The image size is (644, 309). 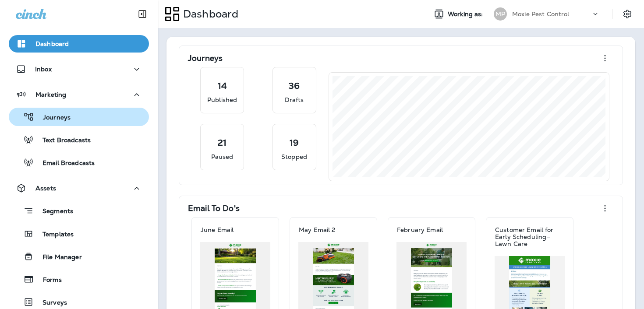 What do you see at coordinates (79, 279) in the screenshot?
I see `button: Forms` at bounding box center [79, 279].